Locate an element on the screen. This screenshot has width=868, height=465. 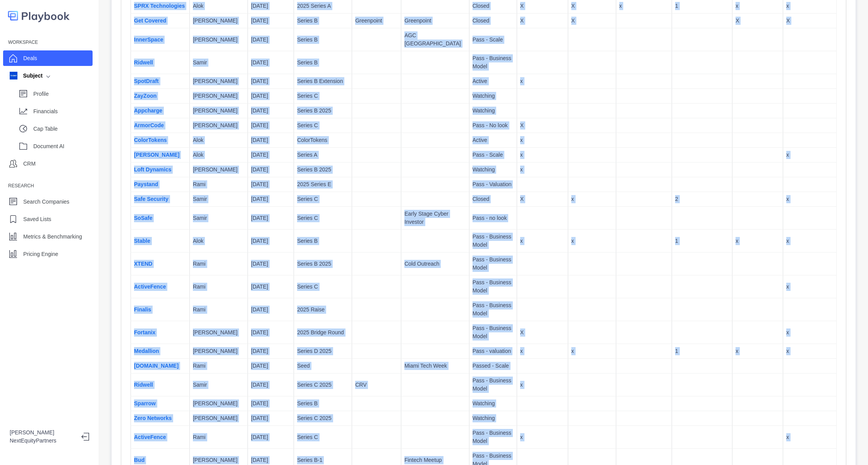
p: Saved Lists is located at coordinates (37, 219).